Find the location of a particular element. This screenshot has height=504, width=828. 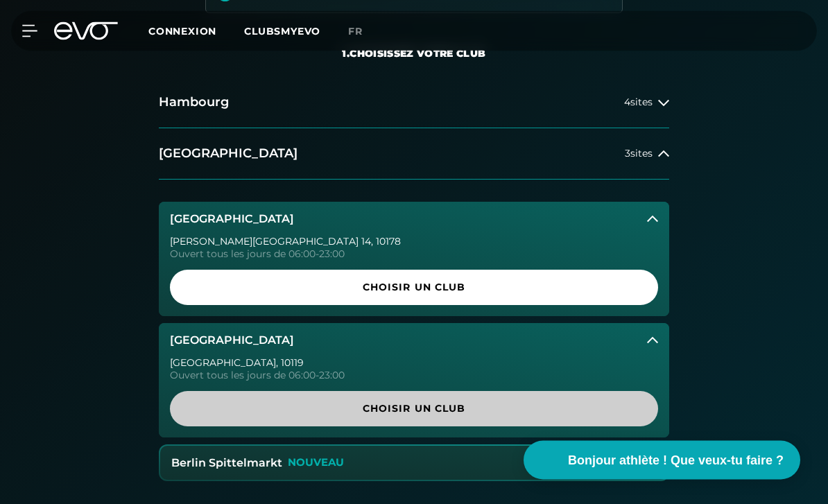

span: 4 sites is located at coordinates (638, 102).